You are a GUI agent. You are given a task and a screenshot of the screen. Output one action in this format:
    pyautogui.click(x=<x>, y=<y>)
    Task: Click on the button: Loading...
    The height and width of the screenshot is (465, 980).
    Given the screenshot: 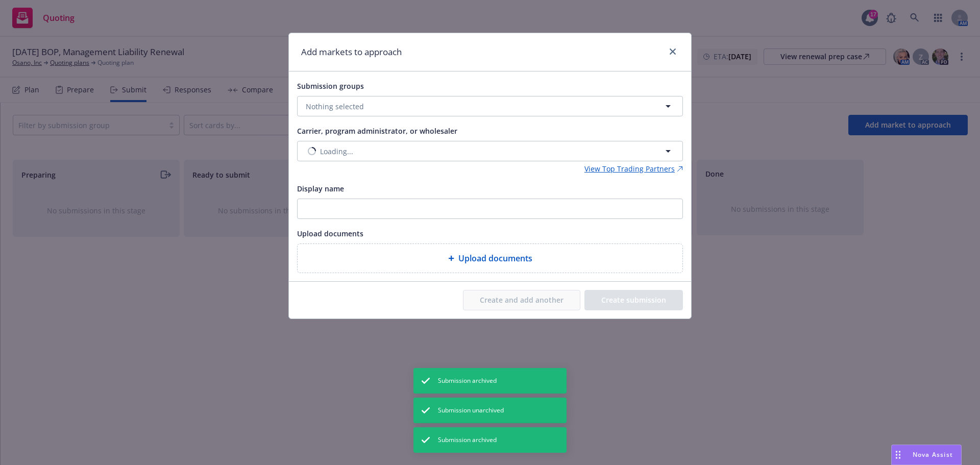 What is the action you would take?
    pyautogui.click(x=490, y=151)
    